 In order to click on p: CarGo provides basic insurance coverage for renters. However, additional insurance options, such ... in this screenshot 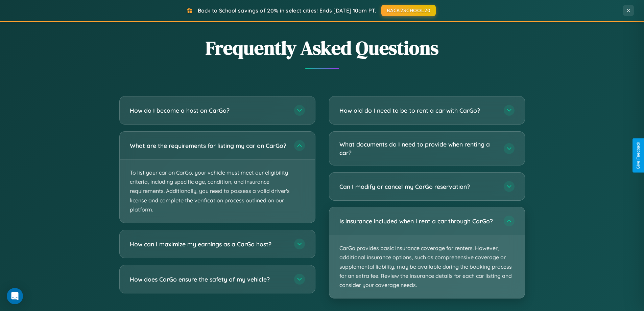, I will do `click(427, 266)`.